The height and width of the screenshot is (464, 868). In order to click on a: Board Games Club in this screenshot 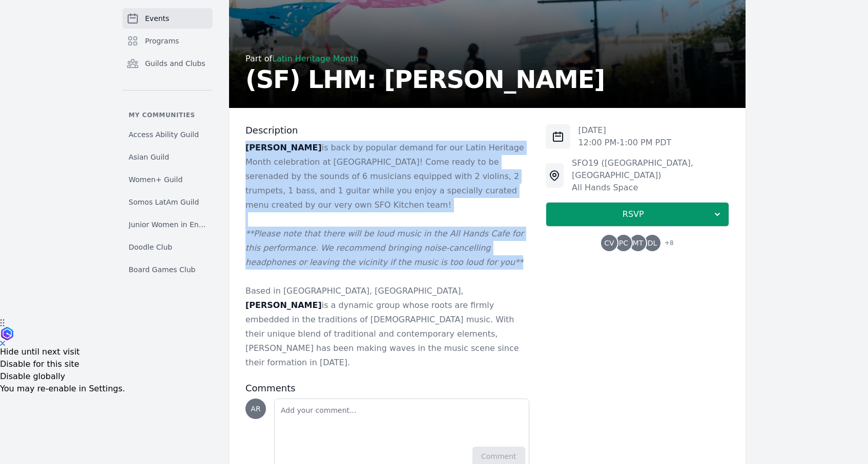, I will do `click(168, 270)`.